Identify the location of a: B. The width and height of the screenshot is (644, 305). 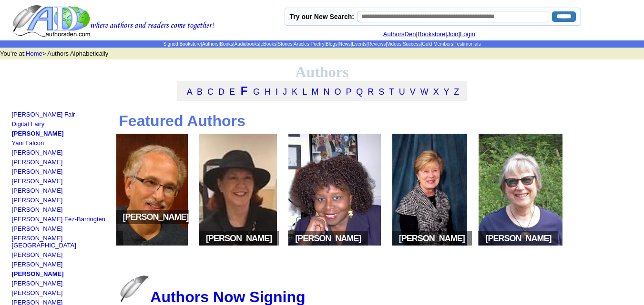
(200, 92).